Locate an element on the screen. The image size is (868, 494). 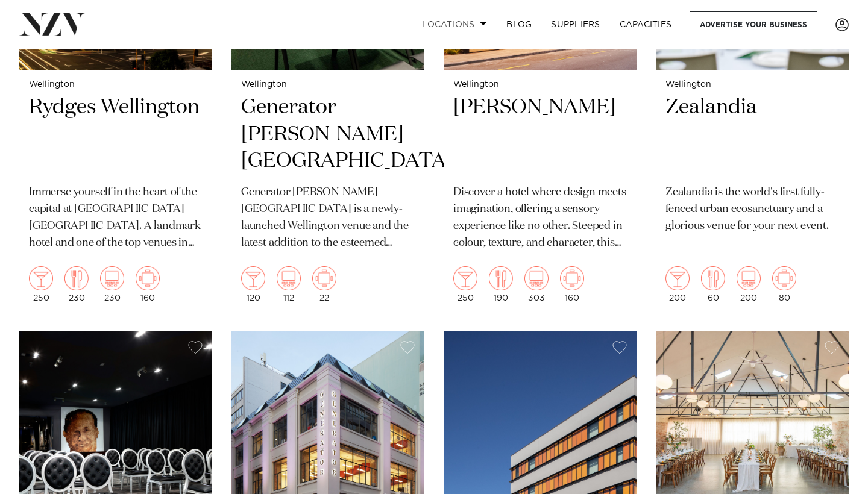
div: 60 is located at coordinates (713, 285).